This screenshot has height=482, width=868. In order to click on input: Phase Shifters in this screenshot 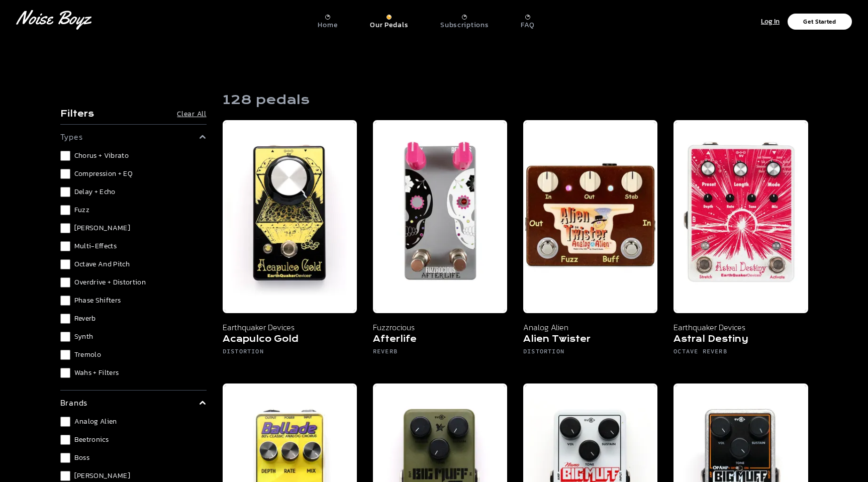, I will do `click(65, 301)`.